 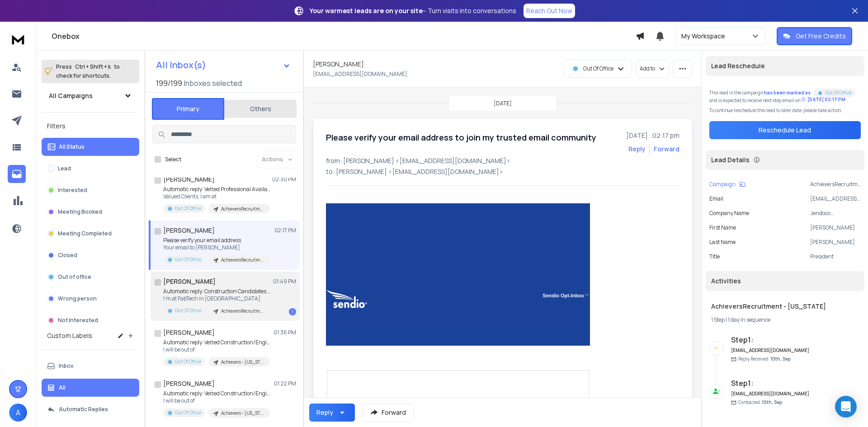 What do you see at coordinates (716, 199) in the screenshot?
I see `p: Email` at bounding box center [716, 199].